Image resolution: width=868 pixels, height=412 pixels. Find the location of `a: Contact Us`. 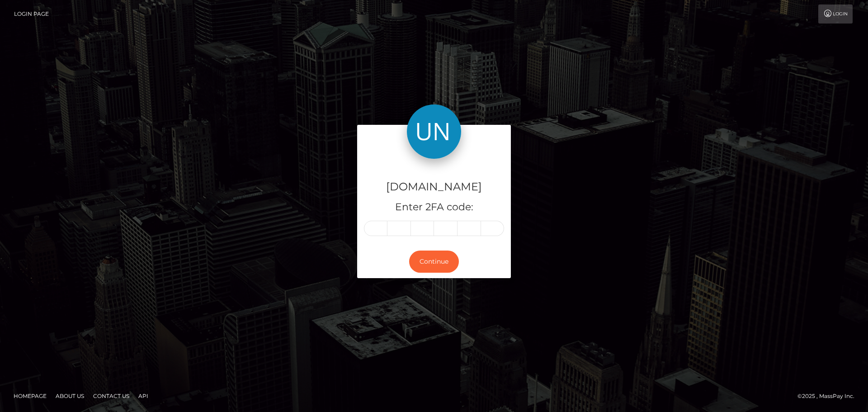

a: Contact Us is located at coordinates (111, 396).